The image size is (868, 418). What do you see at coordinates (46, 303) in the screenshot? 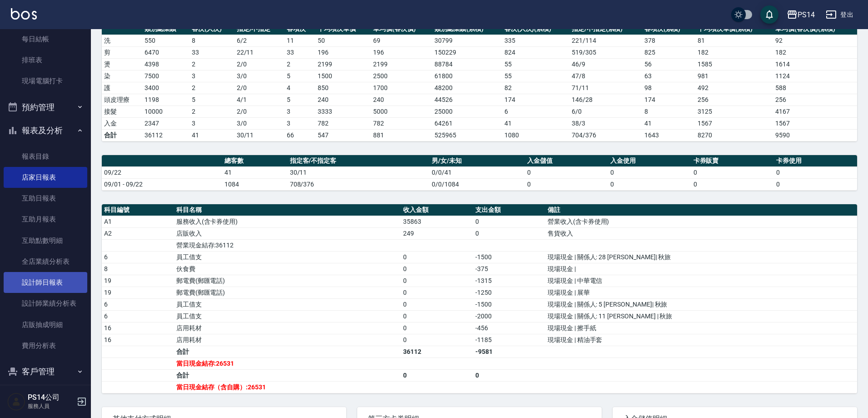
I see `a: 設計師業績分析表` at bounding box center [46, 303].